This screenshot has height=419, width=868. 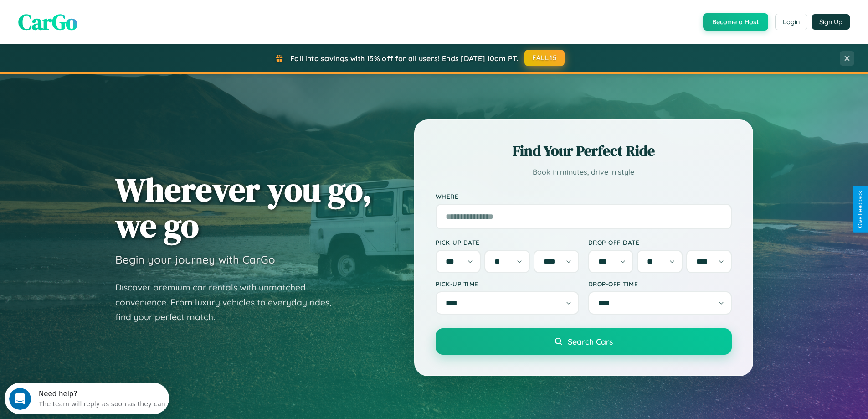 I want to click on span: CarGo, so click(x=48, y=22).